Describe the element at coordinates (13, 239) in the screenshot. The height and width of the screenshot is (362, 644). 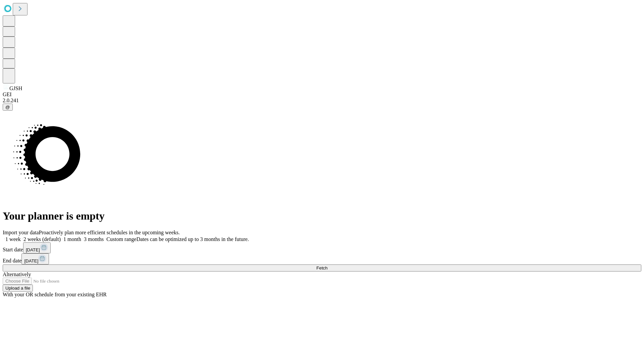
I see `span: 1 week` at that location.